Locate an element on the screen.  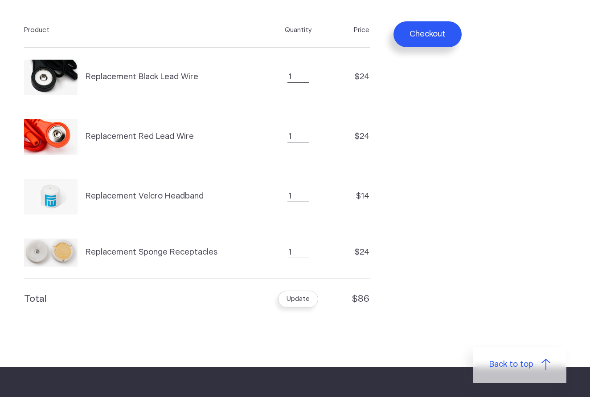
a: Replacement Red Lead Wire is located at coordinates (136, 137).